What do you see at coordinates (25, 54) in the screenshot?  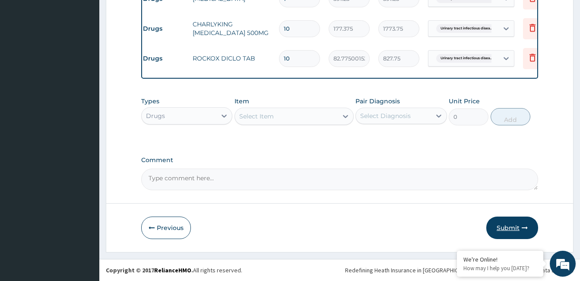 I see `img: d_794563401_company_1708531726252_794563401` at bounding box center [25, 54].